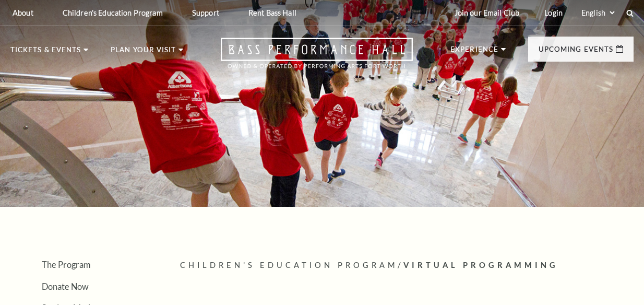 The width and height of the screenshot is (644, 305). I want to click on p: About, so click(23, 13).